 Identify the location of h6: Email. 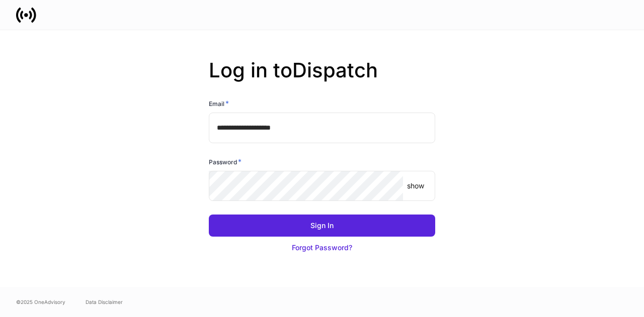
(219, 103).